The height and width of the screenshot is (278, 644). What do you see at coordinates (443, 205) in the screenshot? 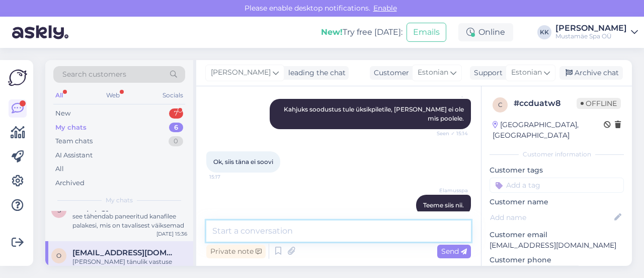
I see `span: Teeme siis nii.` at bounding box center [443, 205].